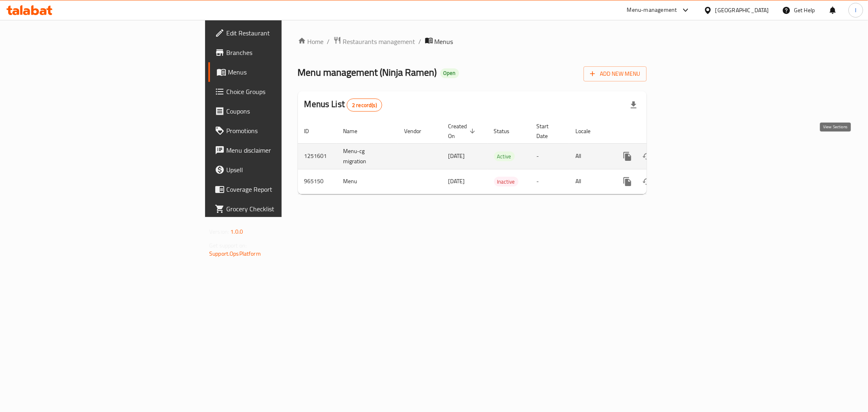  Describe the element at coordinates (279, 170) in the screenshot. I see `a: Upsell` at that location.